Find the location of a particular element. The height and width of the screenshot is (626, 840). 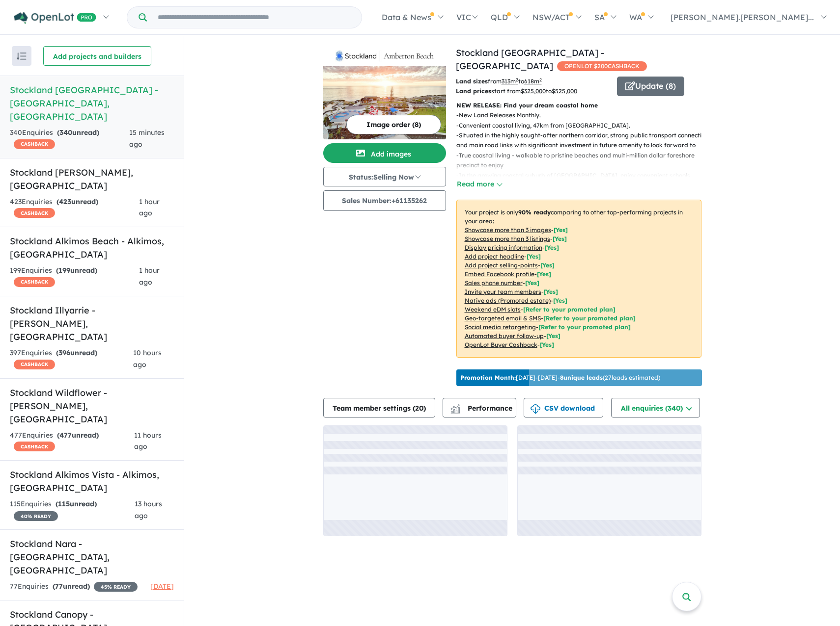

span: 13 hours ago is located at coordinates (148, 510).